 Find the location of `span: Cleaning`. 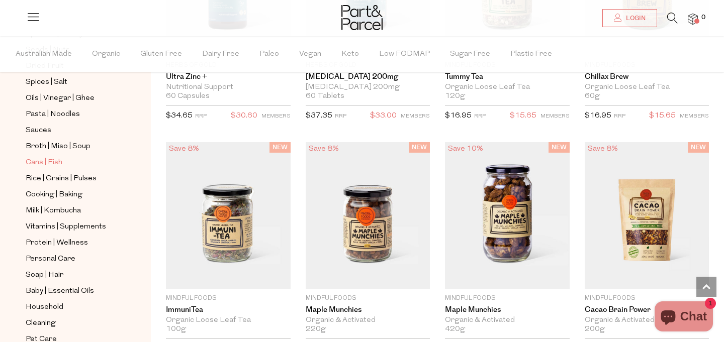

span: Cleaning is located at coordinates (41, 324).